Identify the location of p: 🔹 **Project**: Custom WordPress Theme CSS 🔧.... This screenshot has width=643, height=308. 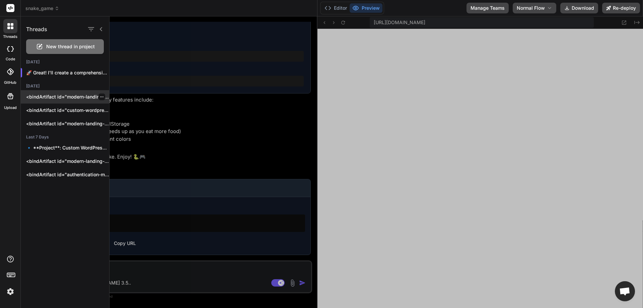
(68, 148).